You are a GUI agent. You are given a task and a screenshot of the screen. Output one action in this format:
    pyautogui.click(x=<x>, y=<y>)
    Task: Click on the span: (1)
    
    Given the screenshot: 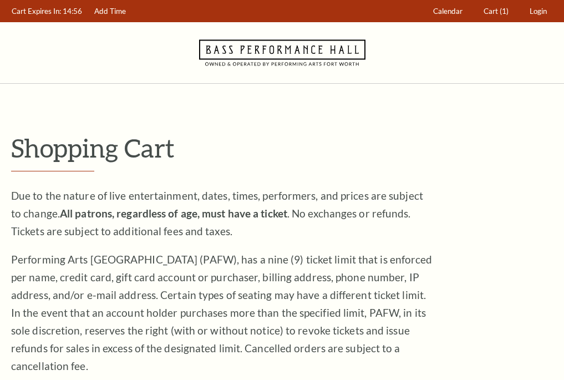 What is the action you would take?
    pyautogui.click(x=504, y=11)
    